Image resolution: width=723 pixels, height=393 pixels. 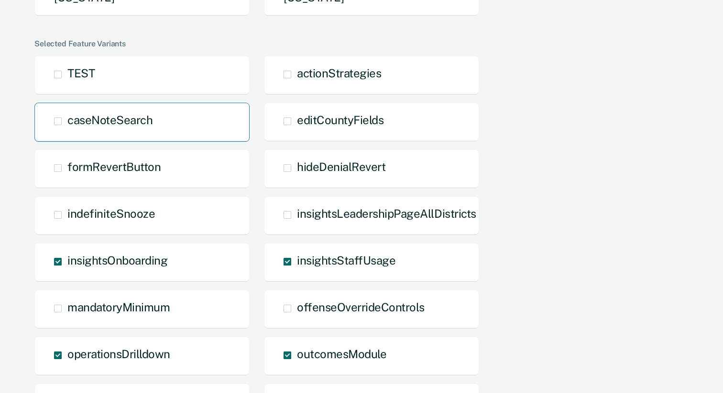 I want to click on span: insightsStaffUsage, so click(x=346, y=260).